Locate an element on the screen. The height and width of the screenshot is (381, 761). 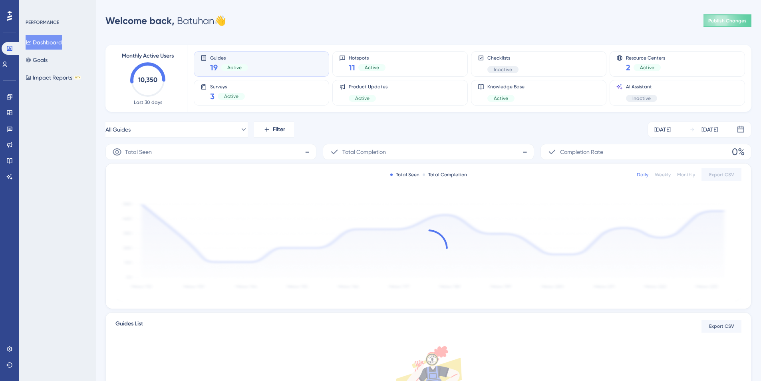
span: Last 30 days is located at coordinates (148, 102).